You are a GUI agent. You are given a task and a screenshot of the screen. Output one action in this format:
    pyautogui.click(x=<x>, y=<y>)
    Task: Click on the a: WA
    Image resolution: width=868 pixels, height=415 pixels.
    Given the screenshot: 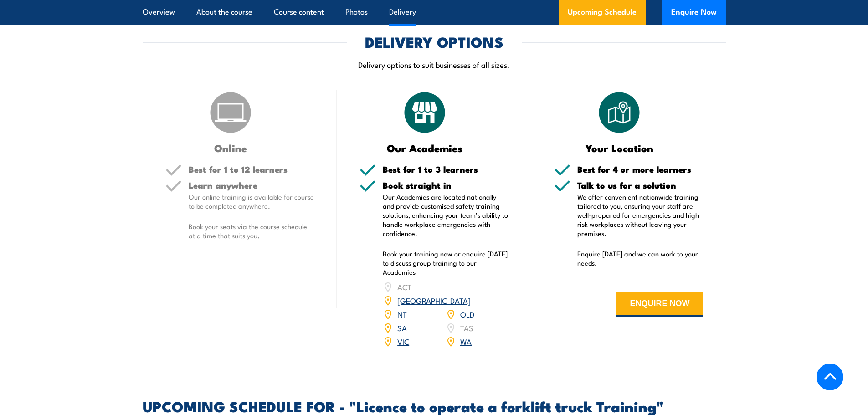 What is the action you would take?
    pyautogui.click(x=465, y=341)
    